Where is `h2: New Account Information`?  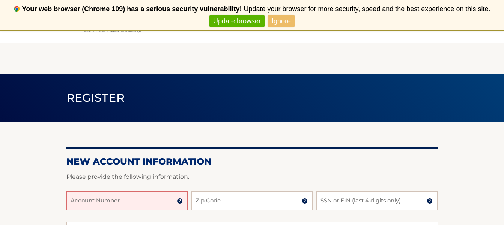 h2: New Account Information is located at coordinates (252, 162).